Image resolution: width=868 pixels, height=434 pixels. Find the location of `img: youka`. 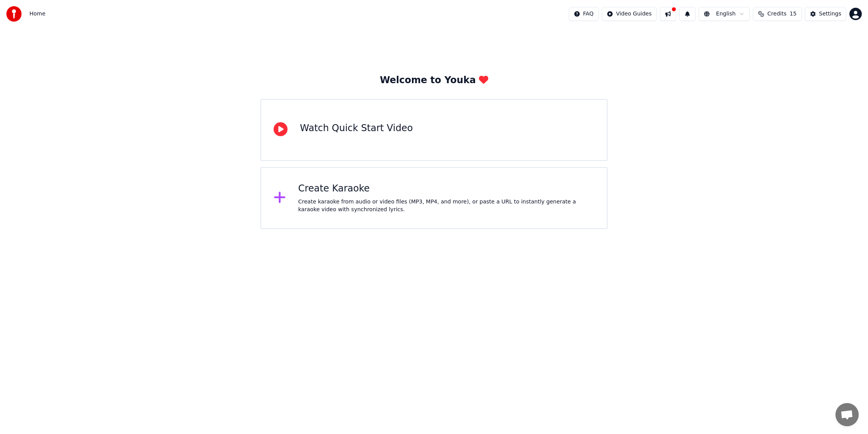

img: youka is located at coordinates (14, 14).